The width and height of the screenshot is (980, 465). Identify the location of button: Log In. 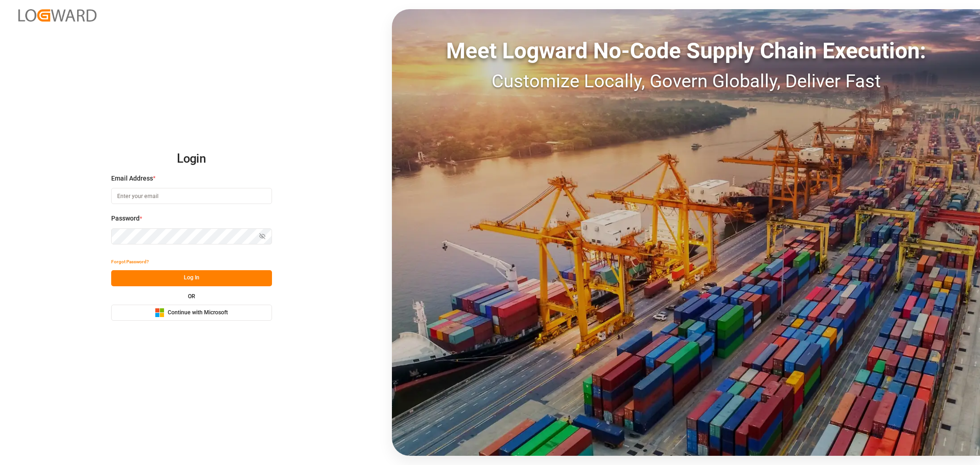
(191, 278).